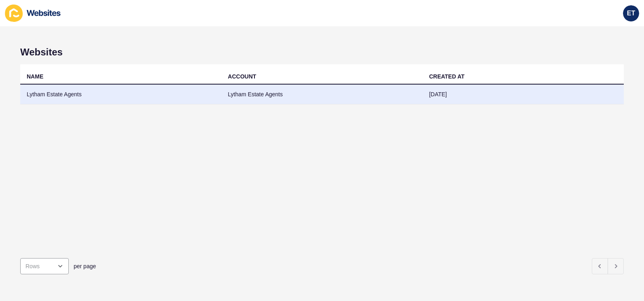 The image size is (644, 301). Describe the element at coordinates (447, 77) in the screenshot. I see `div: CREATED AT` at that location.